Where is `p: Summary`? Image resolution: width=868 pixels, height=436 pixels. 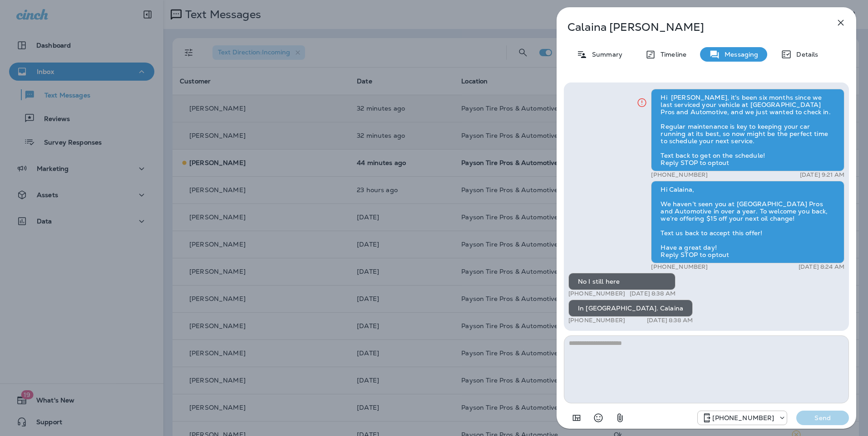 p: Summary is located at coordinates (605, 55).